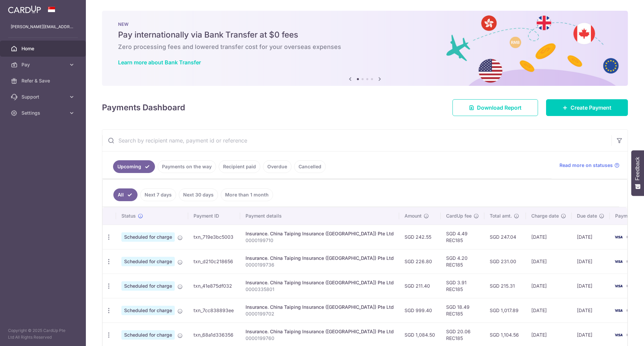 The width and height of the screenshot is (644, 346). I want to click on p: 0000199710, so click(319, 240).